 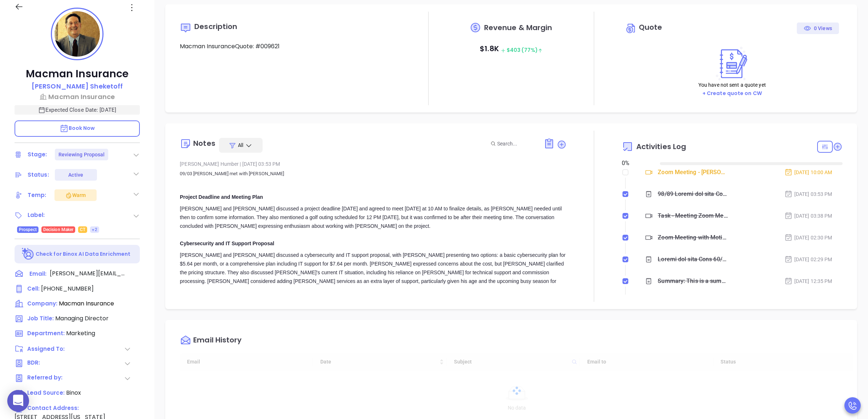 What do you see at coordinates (216, 27) in the screenshot?
I see `span: Description` at bounding box center [216, 27].